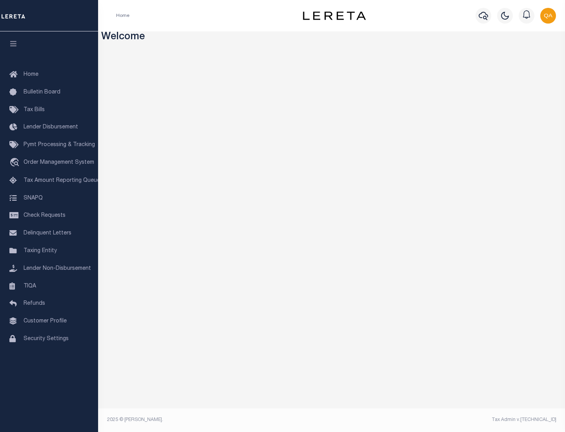  Describe the element at coordinates (45, 321) in the screenshot. I see `span: Customer Profile` at that location.